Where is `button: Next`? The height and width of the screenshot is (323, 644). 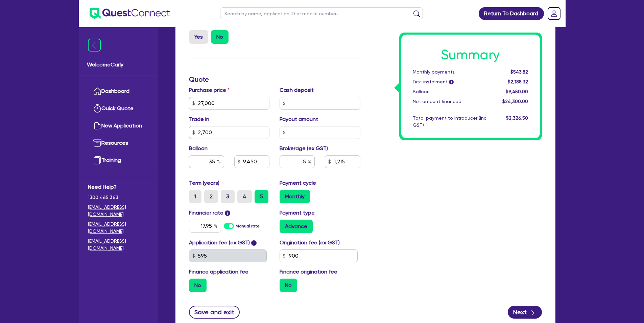
button: Next is located at coordinates (525, 312).